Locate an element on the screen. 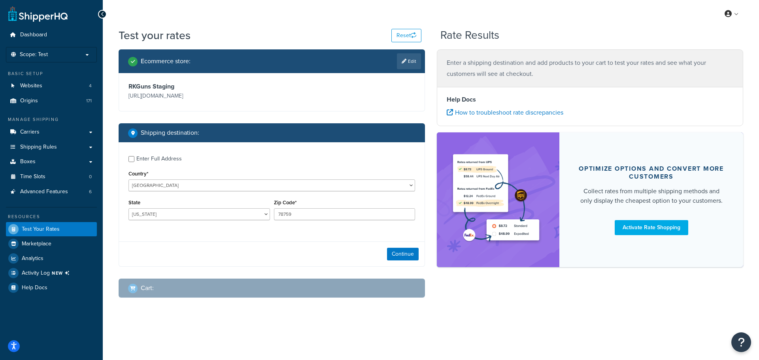 The width and height of the screenshot is (759, 360). a: Test Your Rates is located at coordinates (51, 229).